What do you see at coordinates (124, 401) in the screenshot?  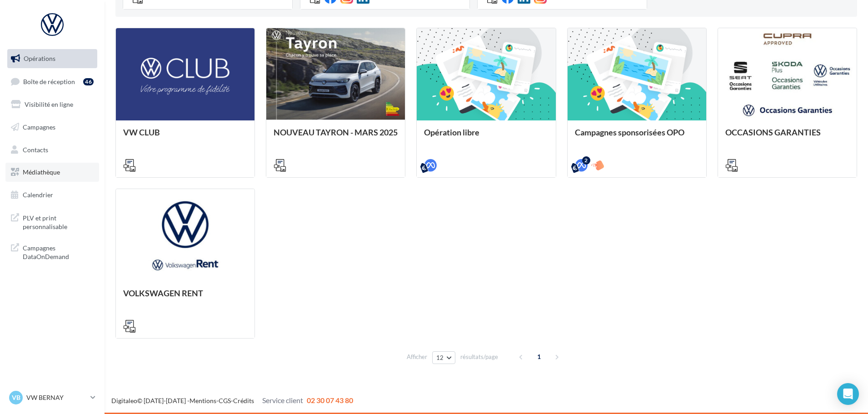 I see `a: Digitaleo` at bounding box center [124, 401].